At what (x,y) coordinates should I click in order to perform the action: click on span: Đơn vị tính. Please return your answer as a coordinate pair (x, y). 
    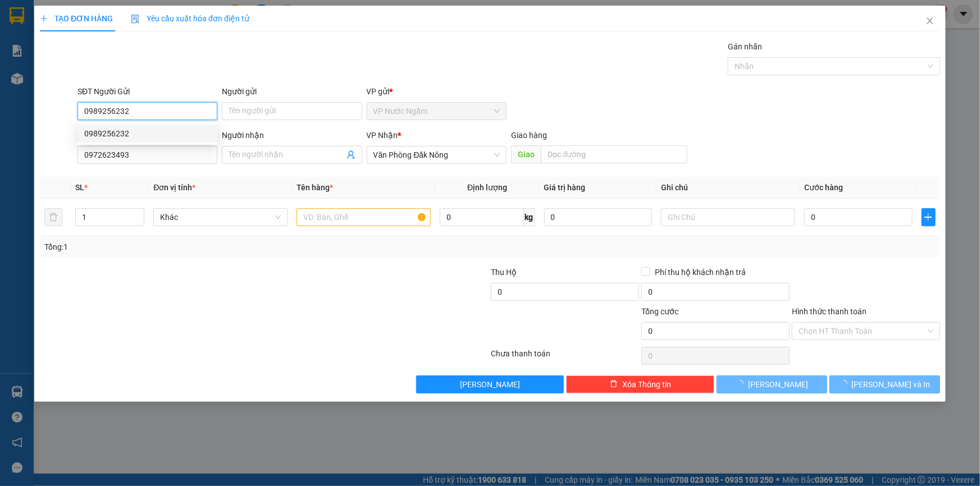
    Looking at the image, I should click on (174, 187).